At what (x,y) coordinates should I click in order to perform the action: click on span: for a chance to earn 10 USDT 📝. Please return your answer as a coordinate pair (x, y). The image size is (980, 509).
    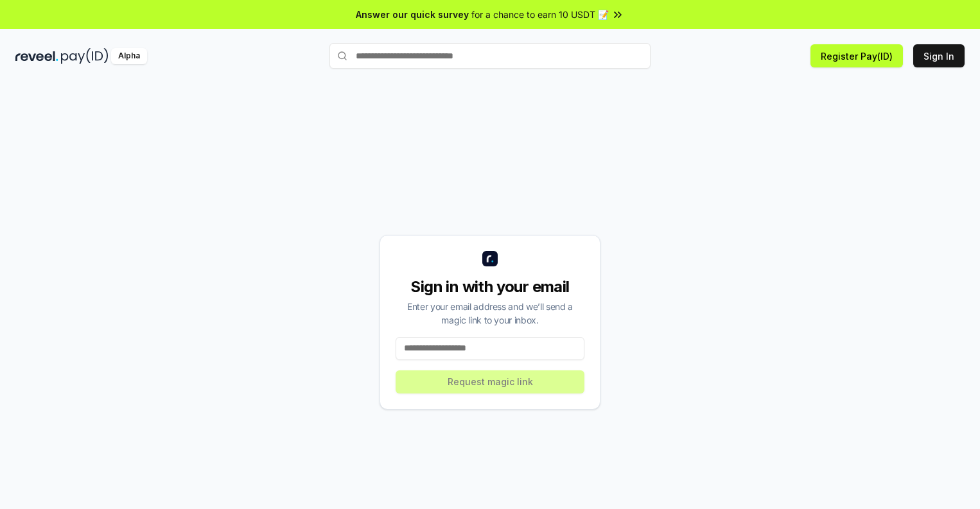
    Looking at the image, I should click on (540, 14).